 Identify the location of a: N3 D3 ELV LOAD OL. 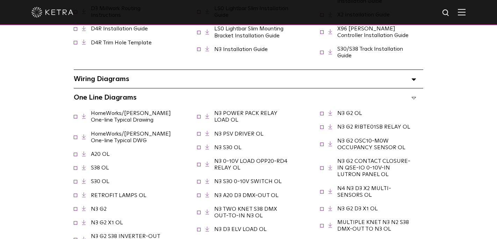
(241, 229).